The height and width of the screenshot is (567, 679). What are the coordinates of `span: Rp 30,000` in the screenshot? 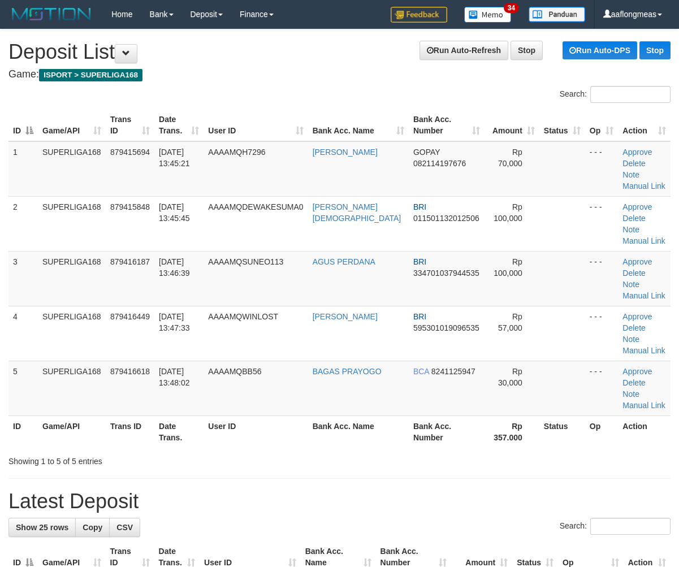 It's located at (510, 377).